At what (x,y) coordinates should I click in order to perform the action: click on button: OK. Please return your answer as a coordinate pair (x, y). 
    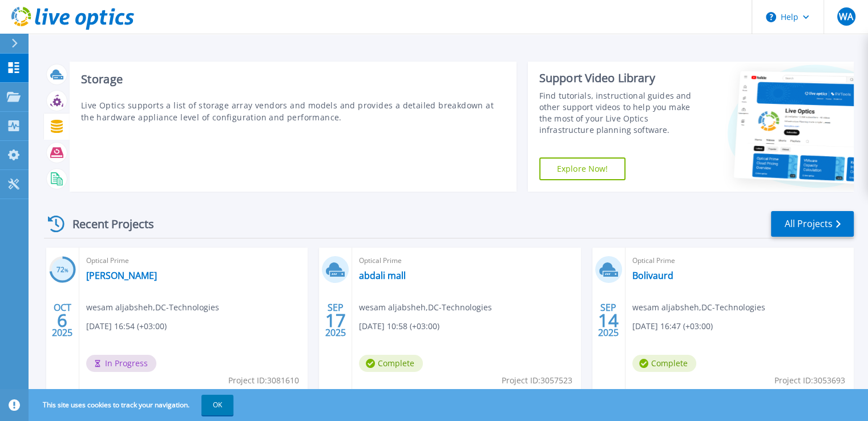
    Looking at the image, I should click on (217, 405).